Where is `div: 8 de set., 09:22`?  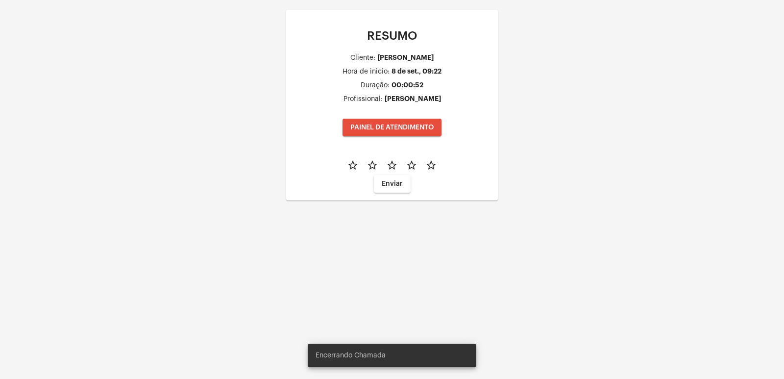 div: 8 de set., 09:22 is located at coordinates (417, 71).